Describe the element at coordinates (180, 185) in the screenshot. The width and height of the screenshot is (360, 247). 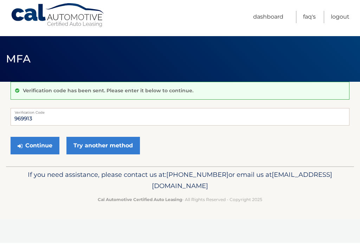
I see `p: If you need assistance, please contact us at: or email us at` at that location.